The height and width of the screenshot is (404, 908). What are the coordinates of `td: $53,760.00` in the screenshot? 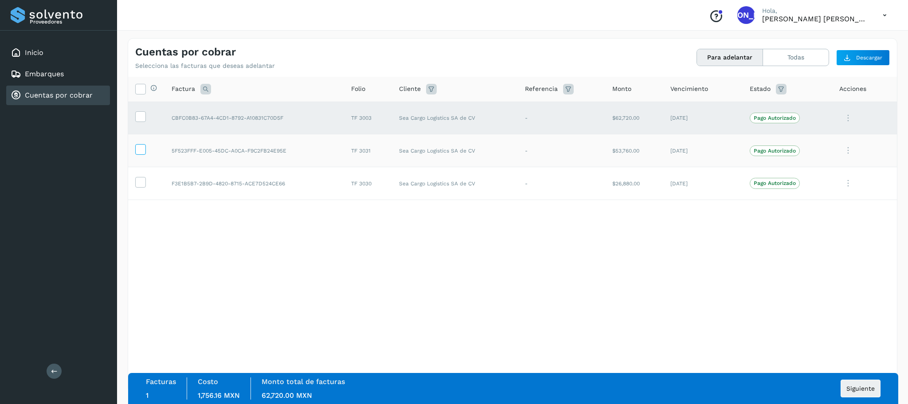 It's located at (634, 151).